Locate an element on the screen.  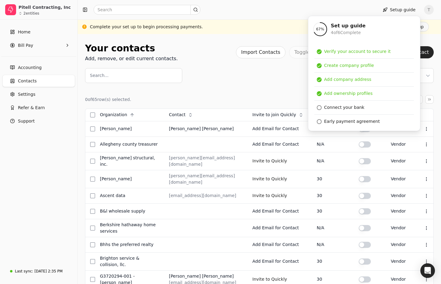
div: Create company profile is located at coordinates (349, 65).